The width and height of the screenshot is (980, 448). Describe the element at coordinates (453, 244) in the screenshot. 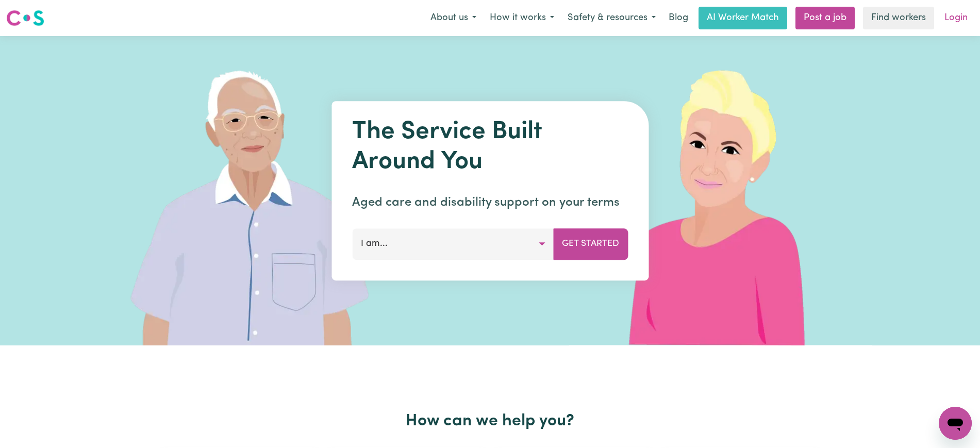

I see `button: I am...` at that location.